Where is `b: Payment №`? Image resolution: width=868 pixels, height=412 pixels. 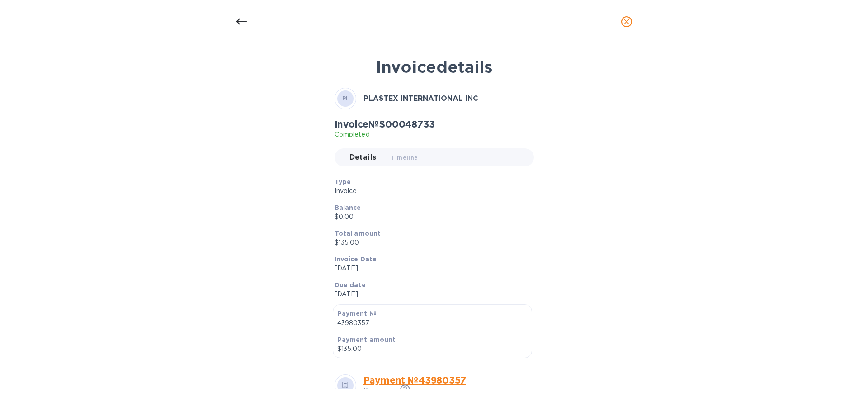 b: Payment № is located at coordinates (357, 313).